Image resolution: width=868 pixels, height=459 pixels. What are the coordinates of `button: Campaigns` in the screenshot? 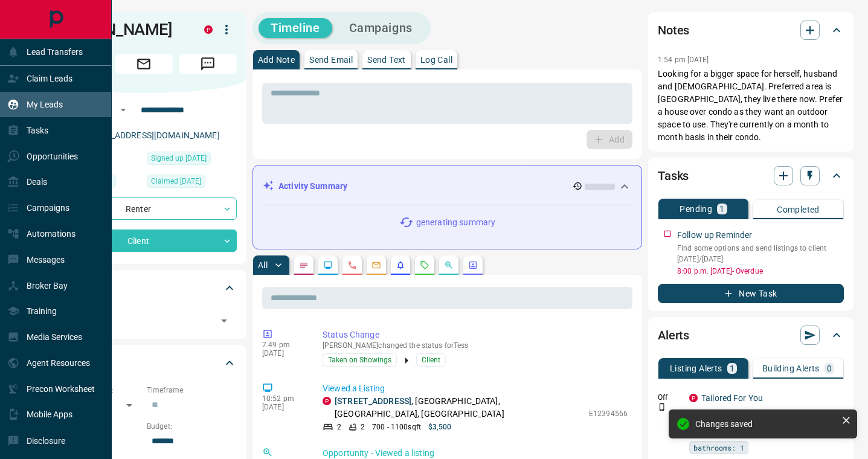 It's located at (381, 27).